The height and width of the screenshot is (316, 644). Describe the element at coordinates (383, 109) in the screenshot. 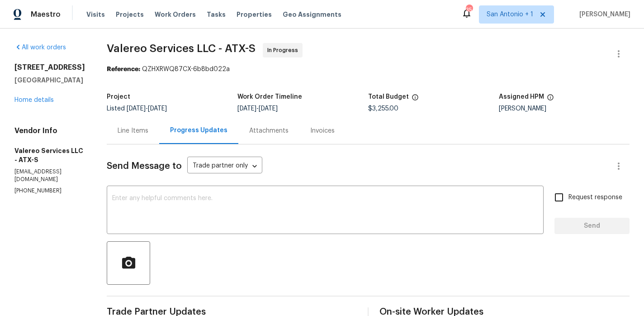

I see `span: $3,255.00` at that location.